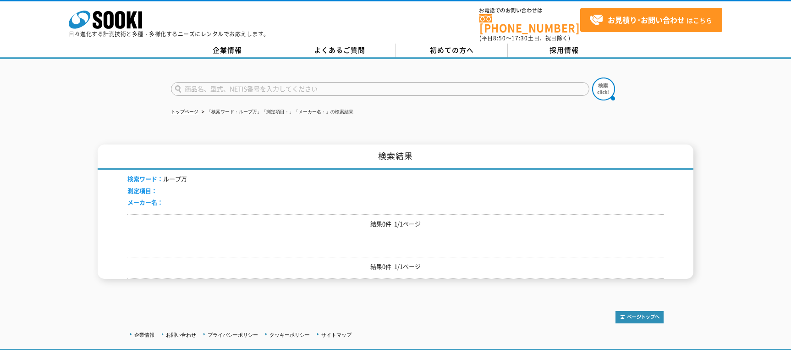  What do you see at coordinates (336, 334) in the screenshot?
I see `a: サイトマップ` at bounding box center [336, 334].